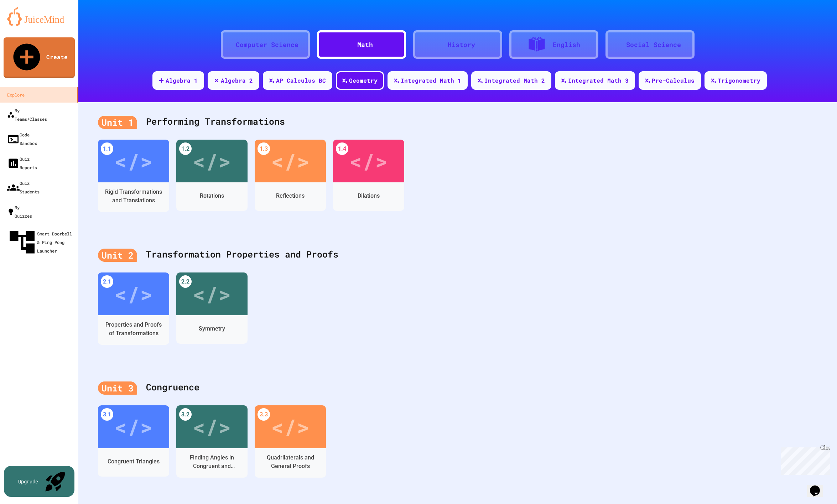 The height and width of the screenshot is (504, 837). What do you see at coordinates (458, 387) in the screenshot?
I see `div: Congruence` at bounding box center [458, 387].